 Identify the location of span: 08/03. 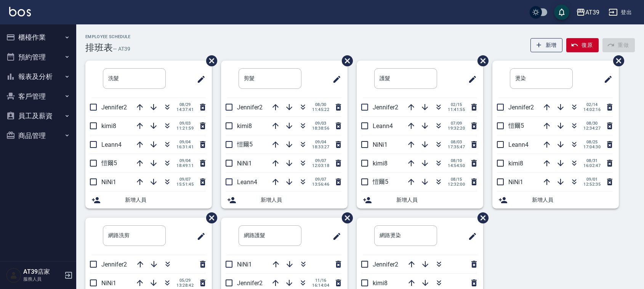
(456, 142).